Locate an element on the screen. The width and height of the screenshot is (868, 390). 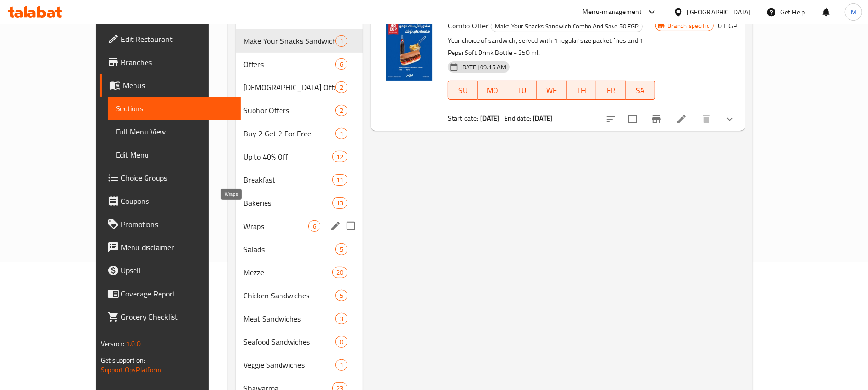
button: FR is located at coordinates (610, 90).